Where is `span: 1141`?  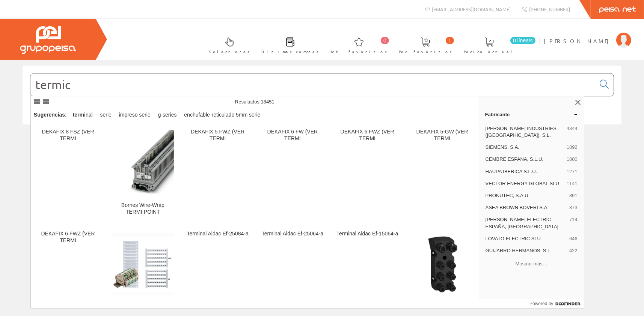 span: 1141 is located at coordinates (572, 184).